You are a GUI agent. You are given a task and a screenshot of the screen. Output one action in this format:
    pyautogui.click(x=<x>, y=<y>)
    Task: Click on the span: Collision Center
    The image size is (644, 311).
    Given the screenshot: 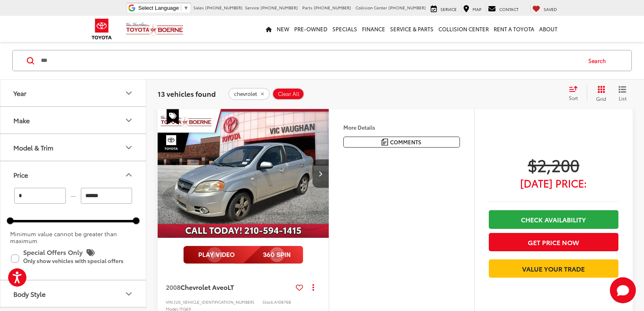 What is the action you would take?
    pyautogui.click(x=372, y=7)
    